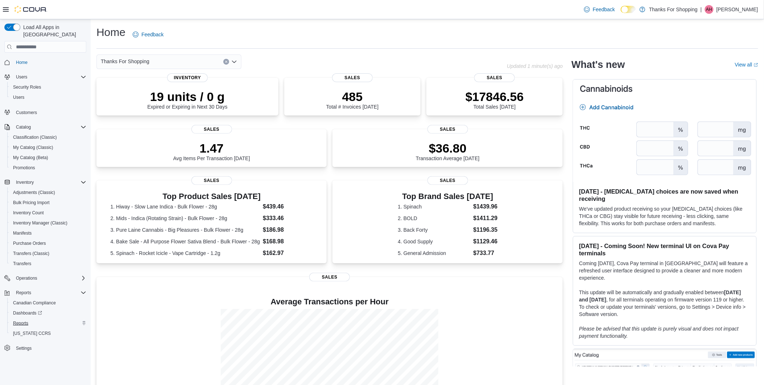  What do you see at coordinates (45, 348) in the screenshot?
I see `button: Settings` at bounding box center [45, 348].